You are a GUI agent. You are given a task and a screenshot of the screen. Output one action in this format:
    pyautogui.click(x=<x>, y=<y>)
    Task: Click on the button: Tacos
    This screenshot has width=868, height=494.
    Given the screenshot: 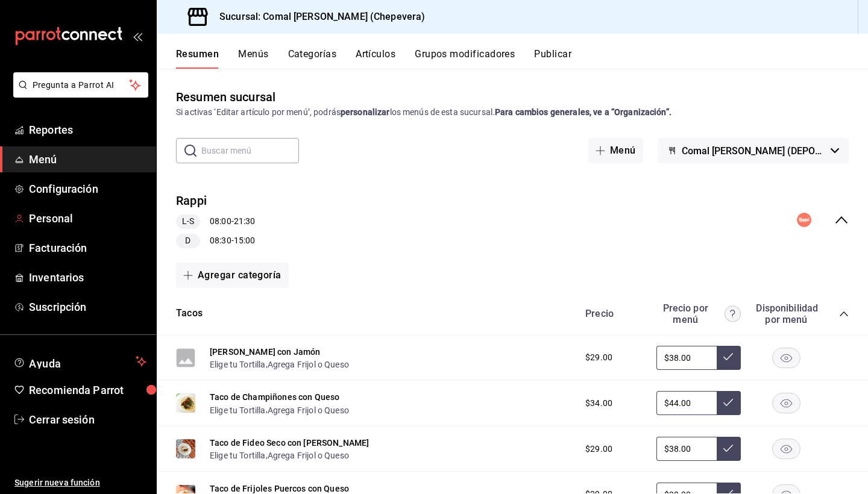 What is the action you would take?
    pyautogui.click(x=189, y=313)
    